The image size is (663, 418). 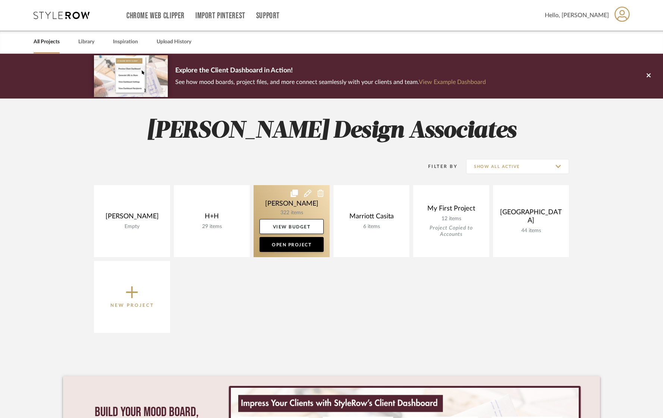 I want to click on a: View Budget, so click(x=292, y=226).